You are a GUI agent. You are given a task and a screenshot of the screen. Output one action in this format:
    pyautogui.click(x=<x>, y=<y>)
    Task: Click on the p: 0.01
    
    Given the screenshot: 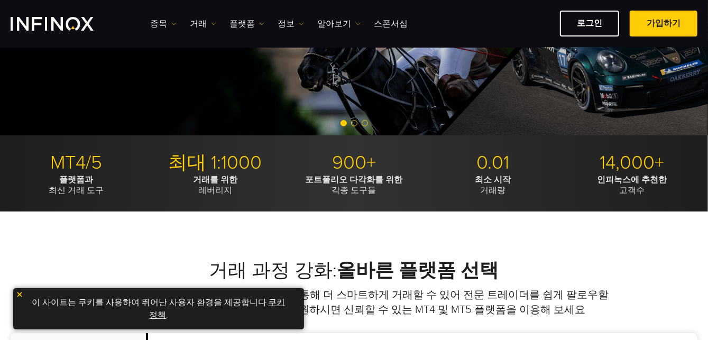 What is the action you would take?
    pyautogui.click(x=493, y=163)
    